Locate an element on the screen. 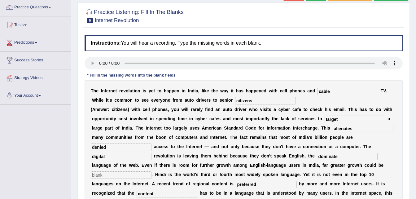 This screenshot has height=199, width=416. a: Predictions is located at coordinates (36, 42).